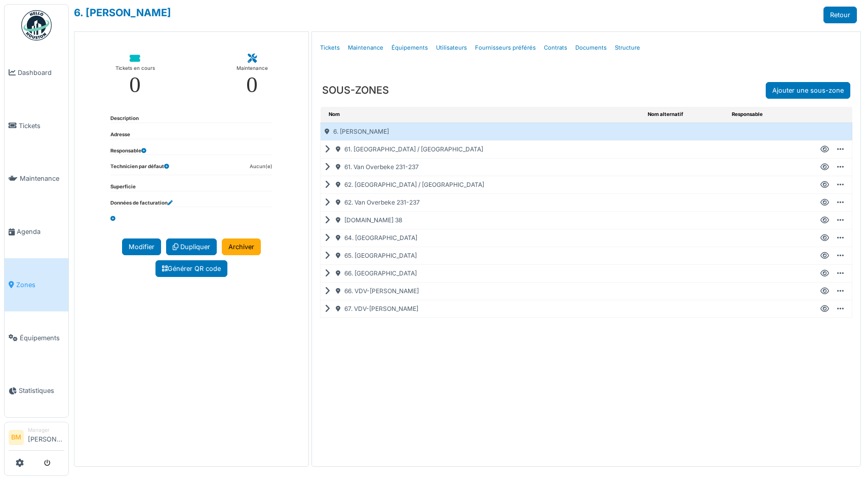 The height and width of the screenshot is (480, 866). I want to click on div: 62. Van Overbeke 231-237, so click(482, 203).